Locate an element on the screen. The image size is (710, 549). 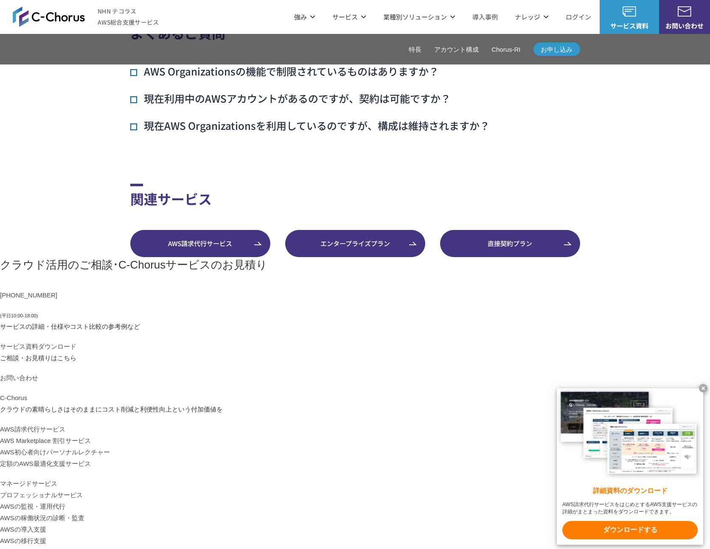
span: お問い合わせ is located at coordinates (685, 25).